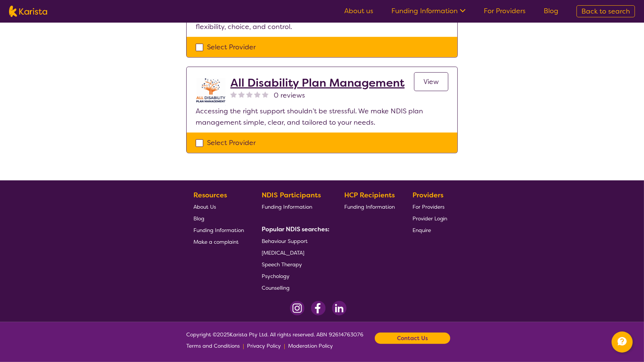 The height and width of the screenshot is (362, 644). What do you see at coordinates (294, 241) in the screenshot?
I see `a: Behaviour Support` at bounding box center [294, 241].